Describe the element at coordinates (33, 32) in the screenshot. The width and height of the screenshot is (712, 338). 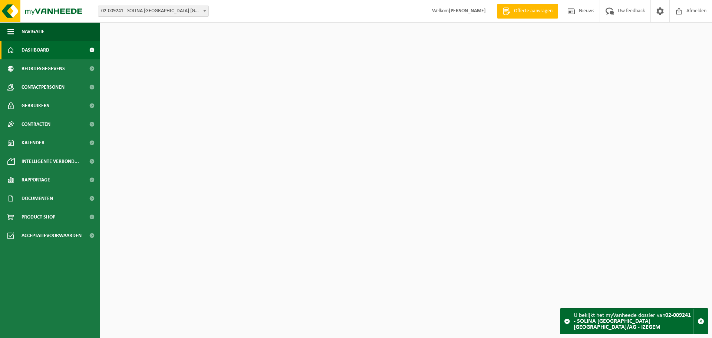
I see `span: Navigatie` at that location.